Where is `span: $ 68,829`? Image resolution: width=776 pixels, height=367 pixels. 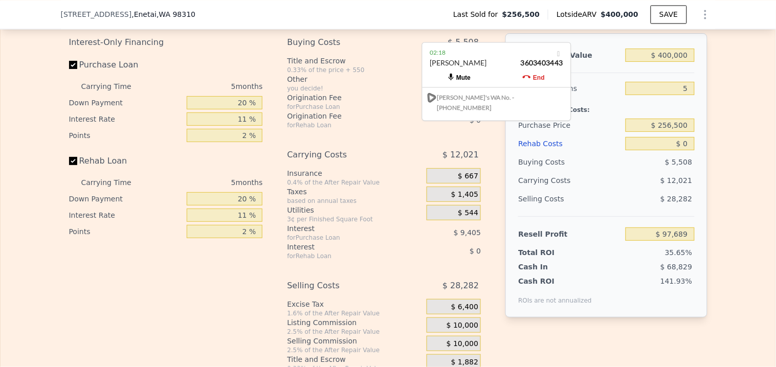
span: $ 68,829 is located at coordinates (676, 267).